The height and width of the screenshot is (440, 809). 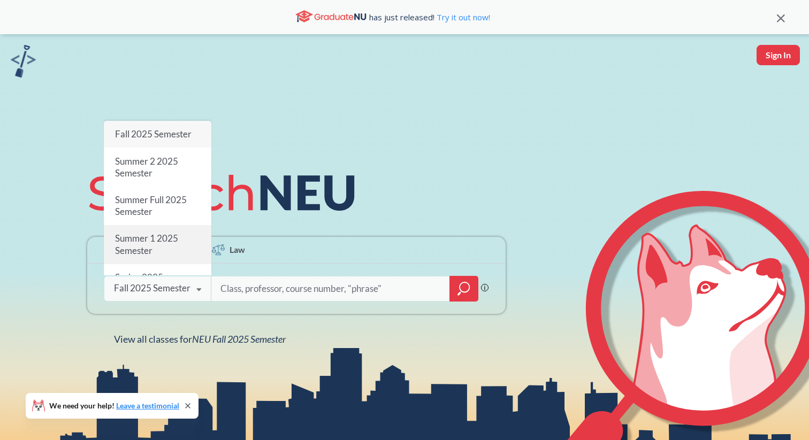 I want to click on img: sandbox logo, so click(x=23, y=61).